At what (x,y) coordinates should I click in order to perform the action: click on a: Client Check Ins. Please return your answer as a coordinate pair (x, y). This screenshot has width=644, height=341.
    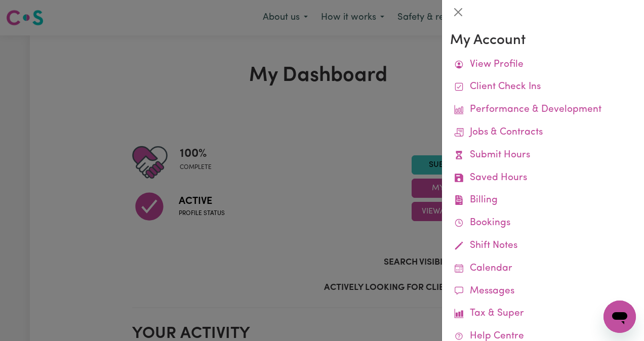
    Looking at the image, I should click on (542, 87).